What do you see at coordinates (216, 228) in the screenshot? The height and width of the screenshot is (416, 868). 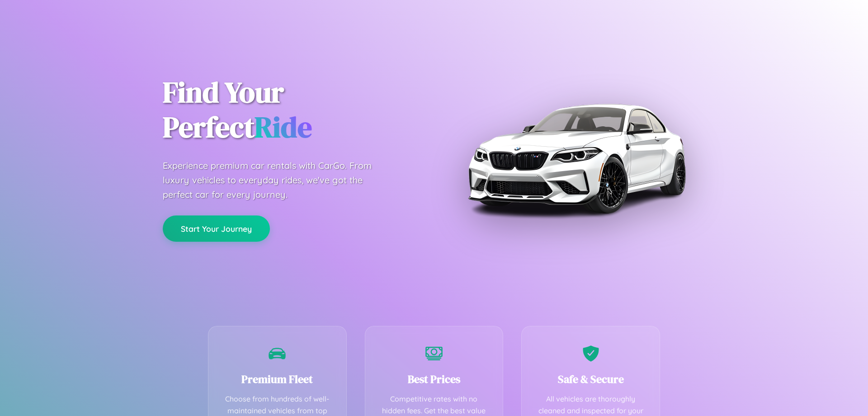 I see `button: Start Your Journey` at bounding box center [216, 228].